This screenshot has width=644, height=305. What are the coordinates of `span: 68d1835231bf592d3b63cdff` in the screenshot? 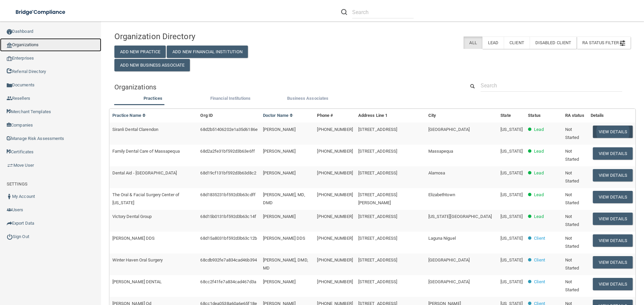 It's located at (228, 195).